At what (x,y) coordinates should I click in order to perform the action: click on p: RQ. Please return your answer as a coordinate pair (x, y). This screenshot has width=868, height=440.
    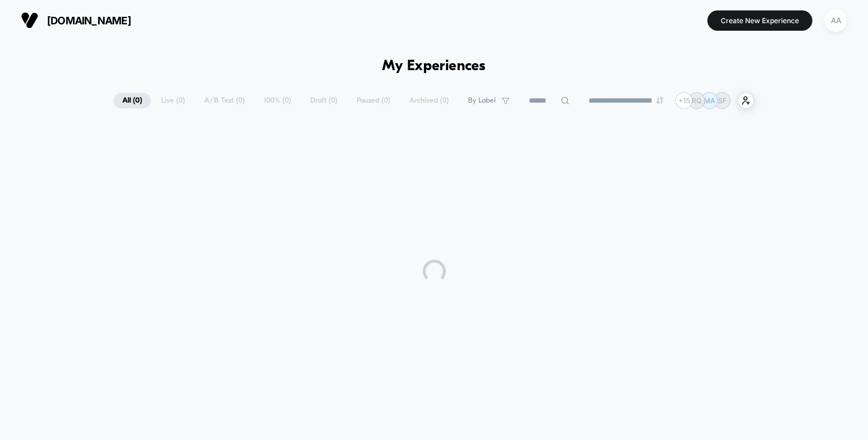
    Looking at the image, I should click on (697, 100).